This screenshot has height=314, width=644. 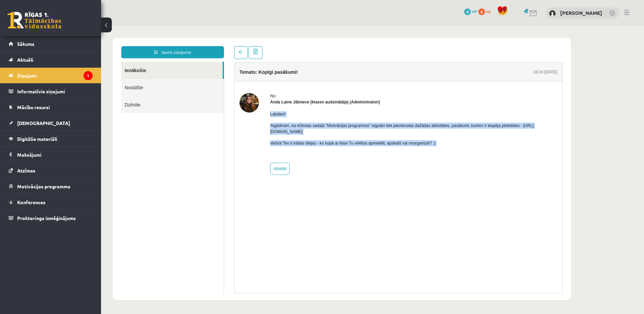 I want to click on strong: Anda Laine Jātniece (klases audzinātāja) (Administratori), so click(x=224, y=77).